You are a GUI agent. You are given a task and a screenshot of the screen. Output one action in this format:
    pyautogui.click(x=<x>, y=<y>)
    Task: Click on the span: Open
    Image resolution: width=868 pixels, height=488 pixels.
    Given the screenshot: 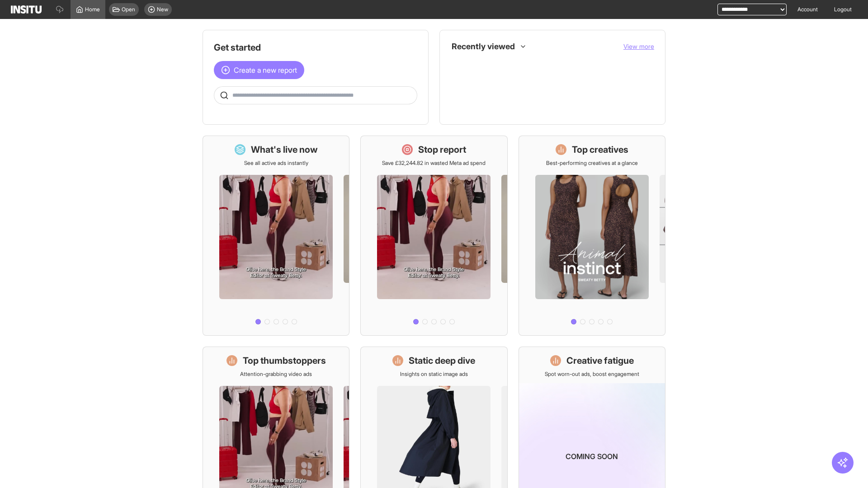 What is the action you would take?
    pyautogui.click(x=128, y=9)
    